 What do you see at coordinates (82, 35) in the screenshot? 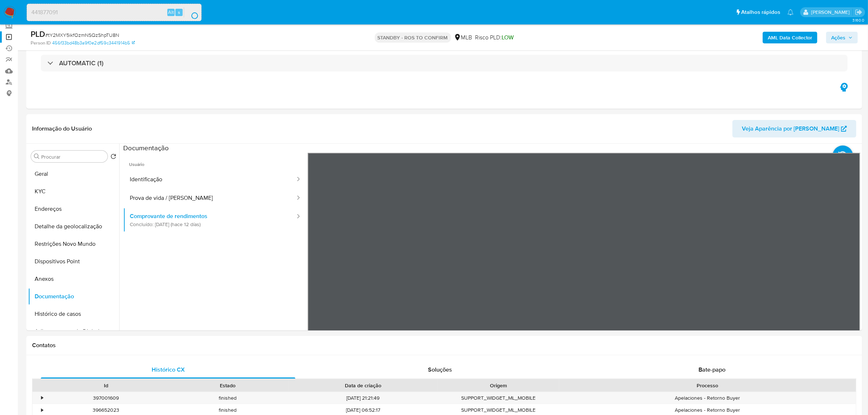
I see `span: # tY2MXY5ikfOzmNSQzShpTU8N` at bounding box center [82, 35].